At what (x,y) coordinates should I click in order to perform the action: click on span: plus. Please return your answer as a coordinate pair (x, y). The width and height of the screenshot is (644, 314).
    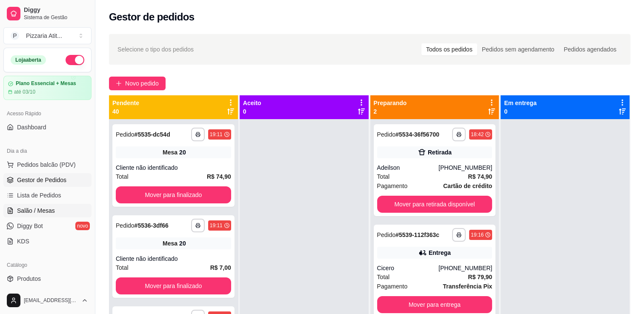
    Looking at the image, I should click on (119, 83).